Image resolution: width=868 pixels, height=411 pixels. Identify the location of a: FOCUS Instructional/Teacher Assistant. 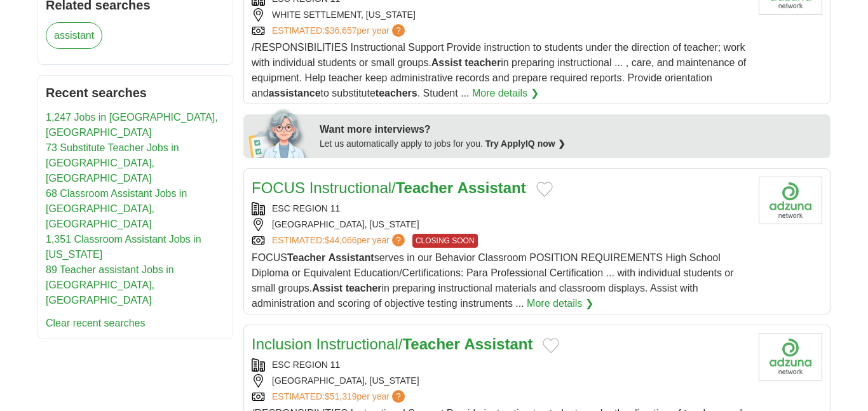
(389, 187).